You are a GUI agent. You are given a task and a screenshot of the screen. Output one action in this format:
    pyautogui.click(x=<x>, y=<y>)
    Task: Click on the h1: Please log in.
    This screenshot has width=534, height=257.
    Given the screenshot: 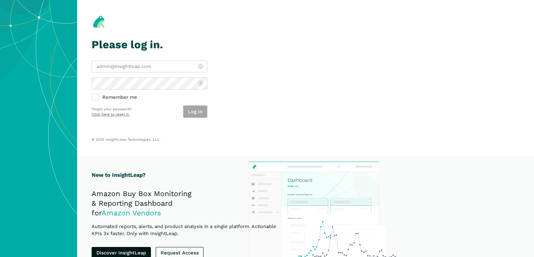 What is the action you would take?
    pyautogui.click(x=149, y=45)
    